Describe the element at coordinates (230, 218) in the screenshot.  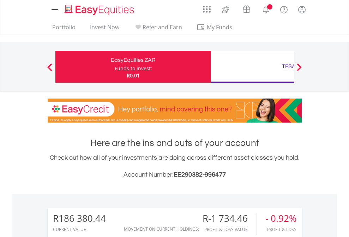
I see `div: R-1 734.46` at that location.